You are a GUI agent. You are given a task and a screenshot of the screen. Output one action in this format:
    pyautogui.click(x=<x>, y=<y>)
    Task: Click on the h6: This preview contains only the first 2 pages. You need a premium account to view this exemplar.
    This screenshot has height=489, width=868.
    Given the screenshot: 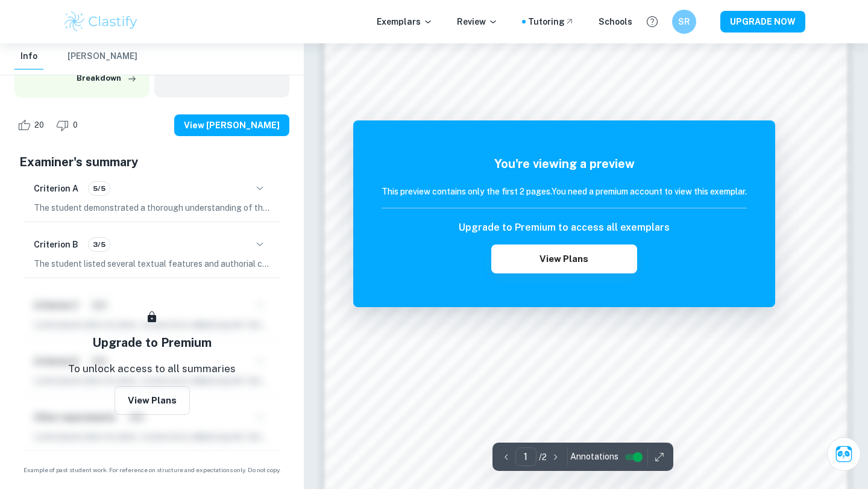 What is the action you would take?
    pyautogui.click(x=564, y=191)
    